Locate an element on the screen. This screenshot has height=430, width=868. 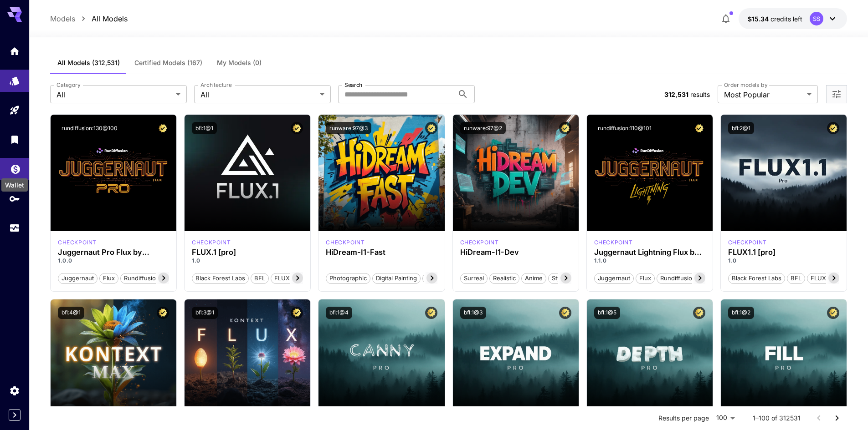
a: All Models is located at coordinates (110, 19).